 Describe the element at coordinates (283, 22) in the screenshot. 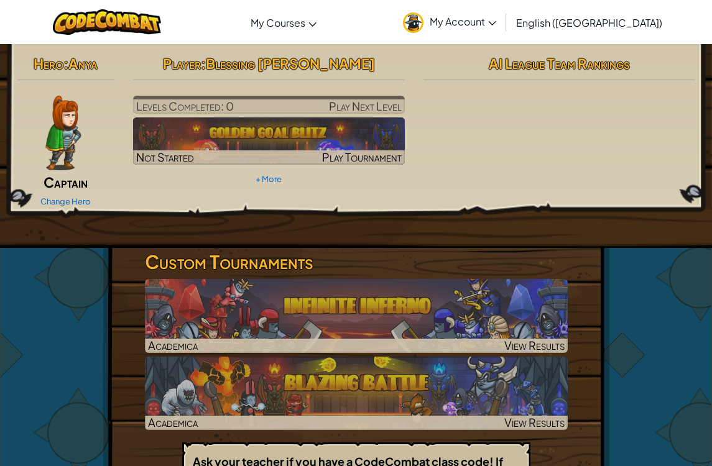

I see `a: My Courses` at that location.